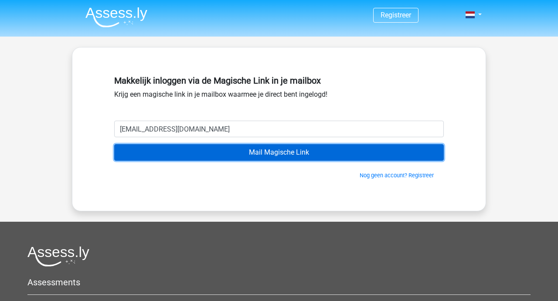  Describe the element at coordinates (279, 153) in the screenshot. I see `input: Mail Magische Link` at that location.